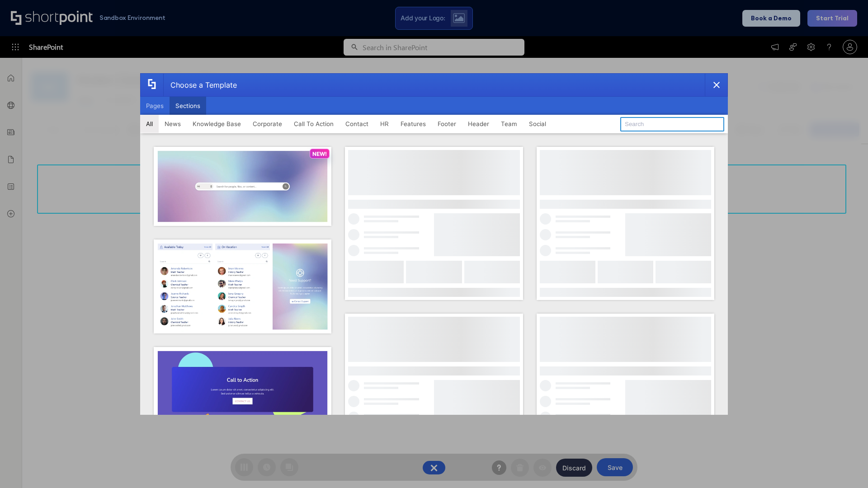 The image size is (868, 488). I want to click on button: Team, so click(509, 124).